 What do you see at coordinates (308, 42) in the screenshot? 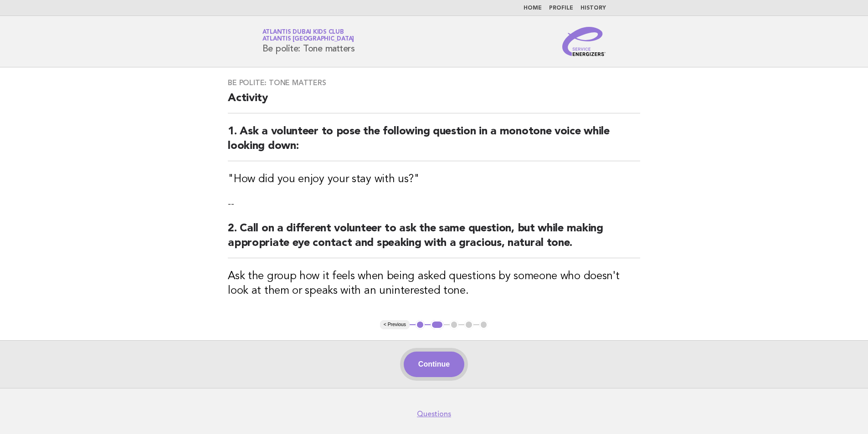
I see `h1: Be polite: Tone matters` at bounding box center [308, 42].